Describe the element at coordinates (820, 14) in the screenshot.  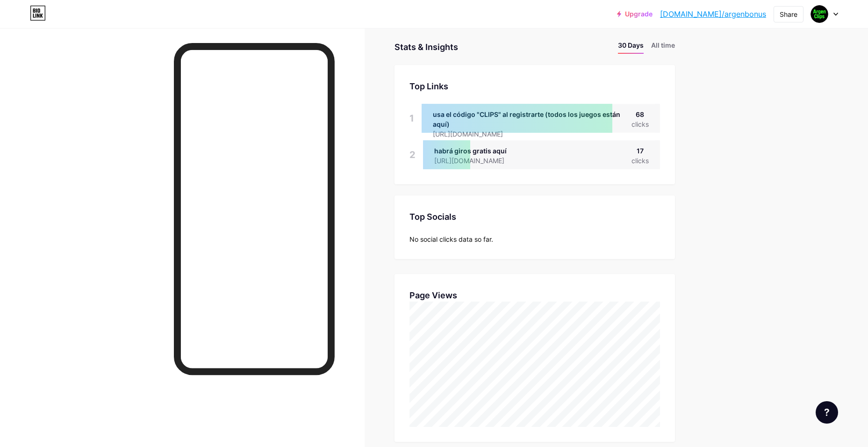
I see `img: ocultoshorts` at that location.